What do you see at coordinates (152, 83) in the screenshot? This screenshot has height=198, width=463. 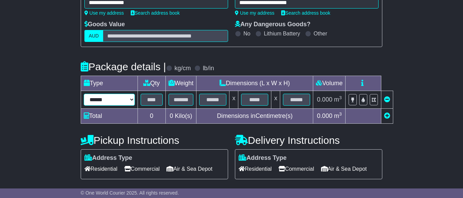 I see `td: Qty` at bounding box center [152, 83].